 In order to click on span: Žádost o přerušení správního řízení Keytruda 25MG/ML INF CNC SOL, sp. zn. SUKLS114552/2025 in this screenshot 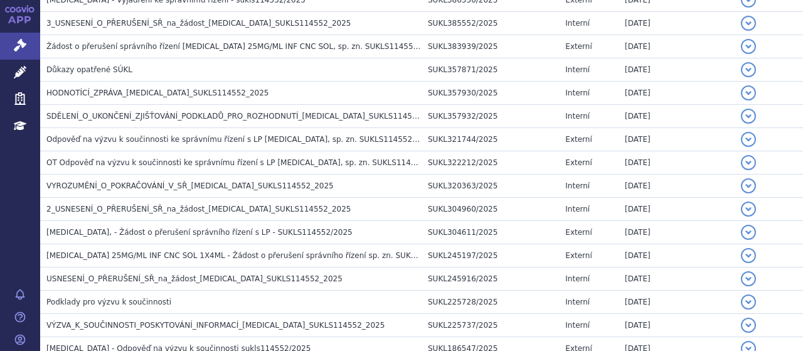, I will do `click(243, 46)`.